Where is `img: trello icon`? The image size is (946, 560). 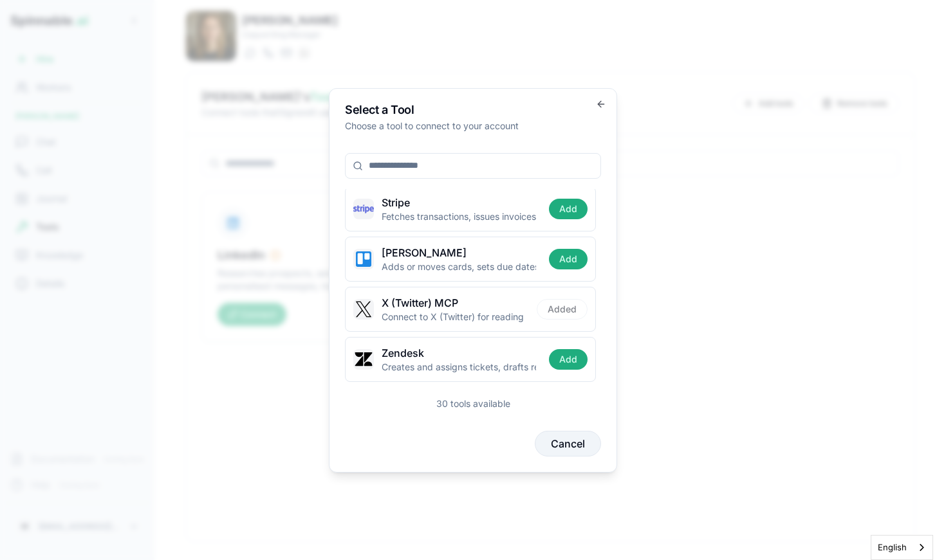 img: trello icon is located at coordinates (364, 259).